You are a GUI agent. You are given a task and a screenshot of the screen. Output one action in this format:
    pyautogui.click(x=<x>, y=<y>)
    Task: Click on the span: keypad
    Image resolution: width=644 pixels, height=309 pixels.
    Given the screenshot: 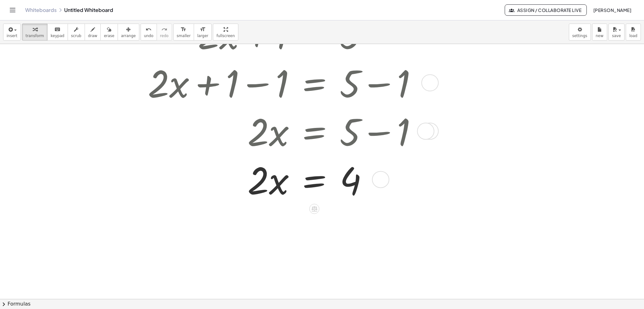 What is the action you would take?
    pyautogui.click(x=57, y=36)
    